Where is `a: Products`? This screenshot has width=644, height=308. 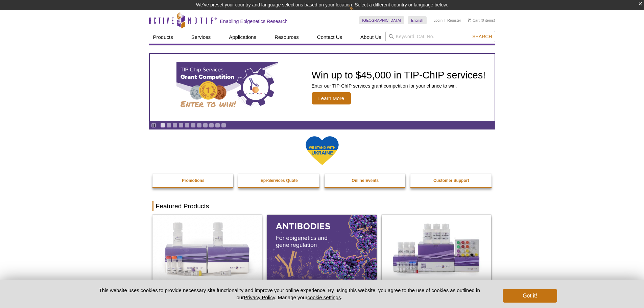
a: Products is located at coordinates (163, 37).